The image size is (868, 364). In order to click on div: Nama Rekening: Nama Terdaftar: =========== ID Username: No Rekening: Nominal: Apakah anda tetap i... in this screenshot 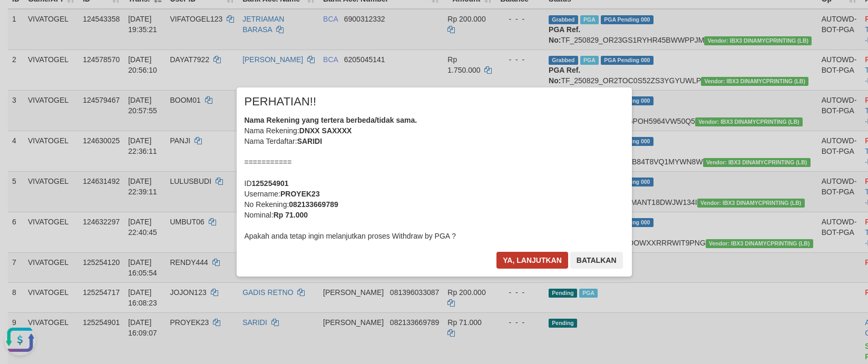, I will do `click(434, 178)`.